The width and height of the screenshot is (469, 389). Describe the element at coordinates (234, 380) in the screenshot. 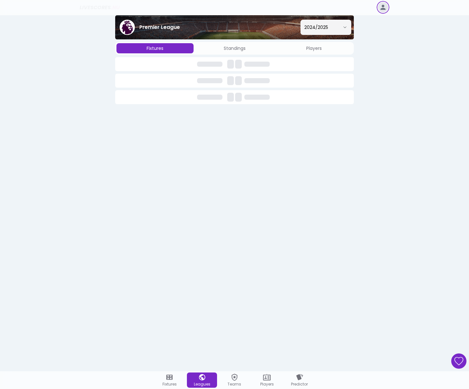

I see `a: Teams` at that location.